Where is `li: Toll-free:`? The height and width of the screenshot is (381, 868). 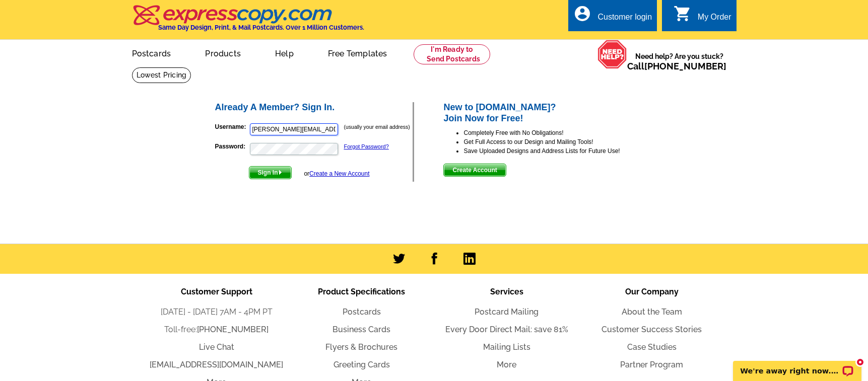
li: Toll-free: is located at coordinates (217, 329).